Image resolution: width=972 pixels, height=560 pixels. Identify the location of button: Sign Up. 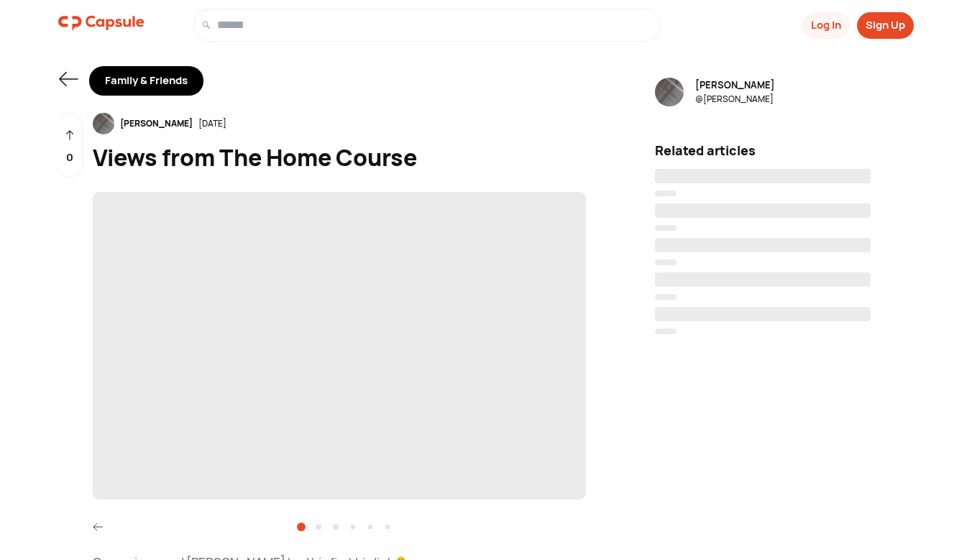
(886, 25).